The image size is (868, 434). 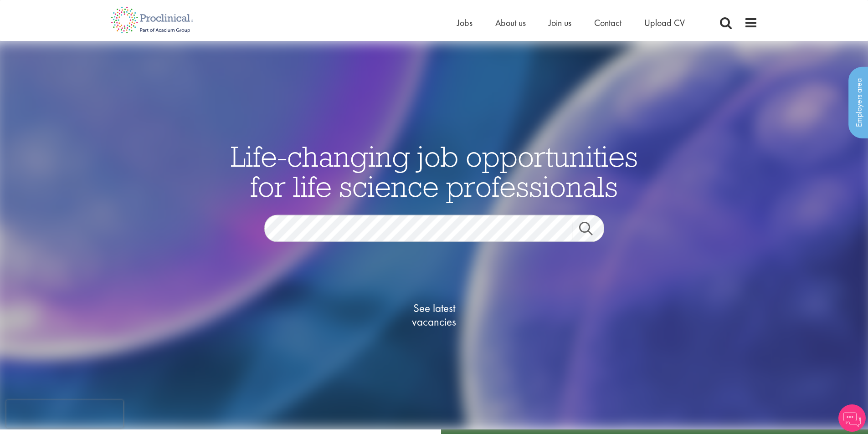 I want to click on img: Chatbot, so click(x=853, y=418).